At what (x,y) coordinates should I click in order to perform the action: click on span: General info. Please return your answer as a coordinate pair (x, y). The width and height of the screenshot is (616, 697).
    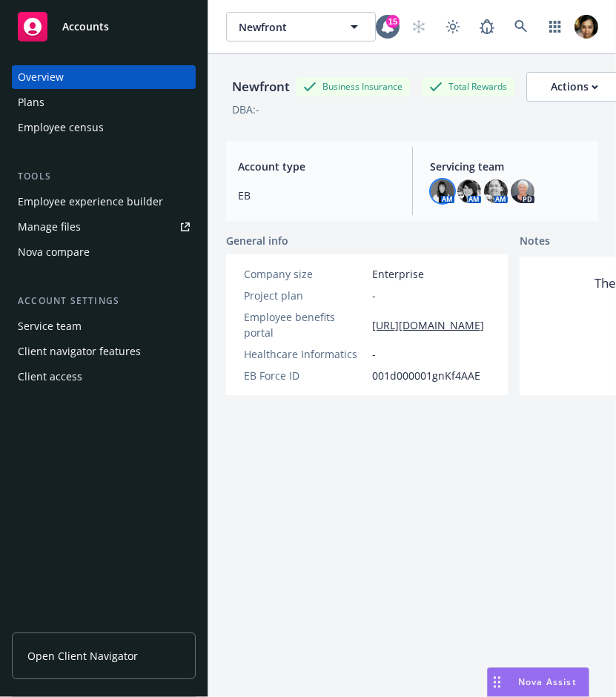
    Looking at the image, I should click on (257, 241).